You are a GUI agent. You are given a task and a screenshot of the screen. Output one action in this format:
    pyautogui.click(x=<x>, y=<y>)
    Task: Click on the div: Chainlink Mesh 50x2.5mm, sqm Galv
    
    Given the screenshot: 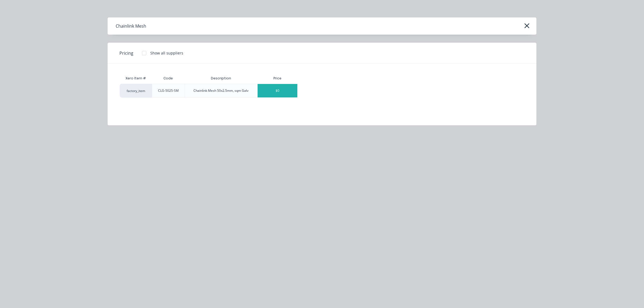 What is the action you would take?
    pyautogui.click(x=221, y=91)
    